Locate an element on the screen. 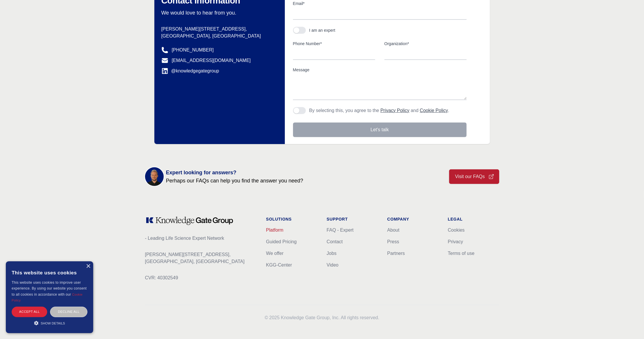 This screenshot has width=644, height=339. p: - Leading Life Science Expert Network is located at coordinates (201, 238).